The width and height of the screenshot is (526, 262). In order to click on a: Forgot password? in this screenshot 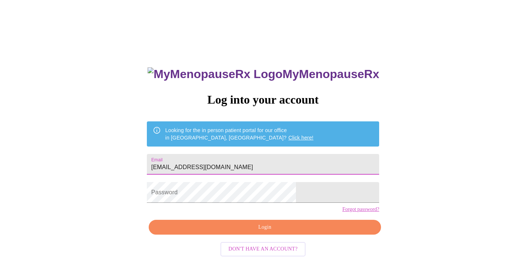, I will do `click(360, 209)`.